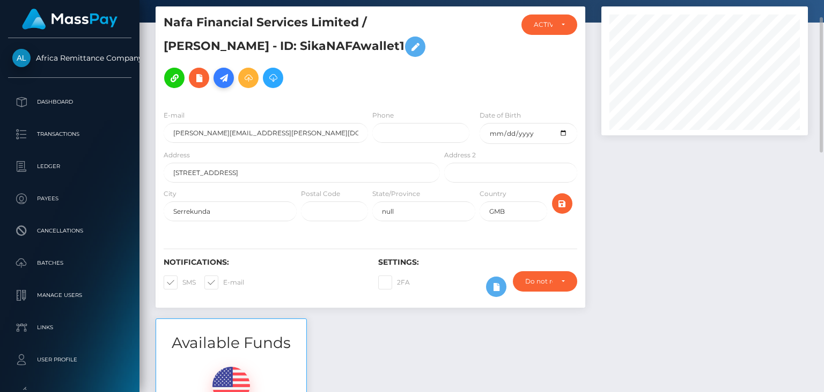  Describe the element at coordinates (70, 295) in the screenshot. I see `a: Manage Users` at that location.